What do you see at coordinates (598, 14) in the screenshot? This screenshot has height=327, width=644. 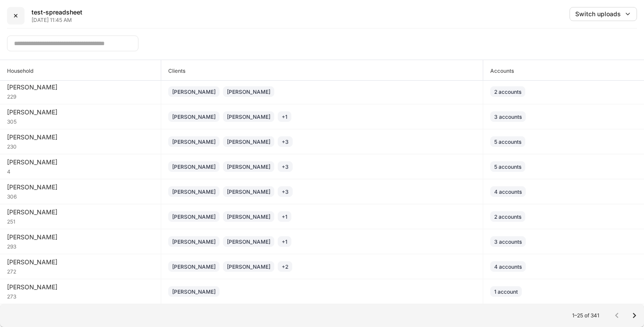 I see `div: Switch uploads` at bounding box center [598, 14].